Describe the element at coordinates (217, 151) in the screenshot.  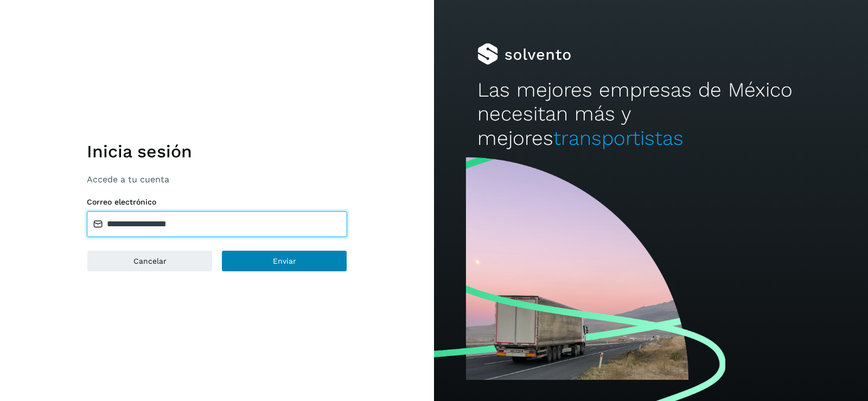
I see `h1: Inicia sesión` at that location.